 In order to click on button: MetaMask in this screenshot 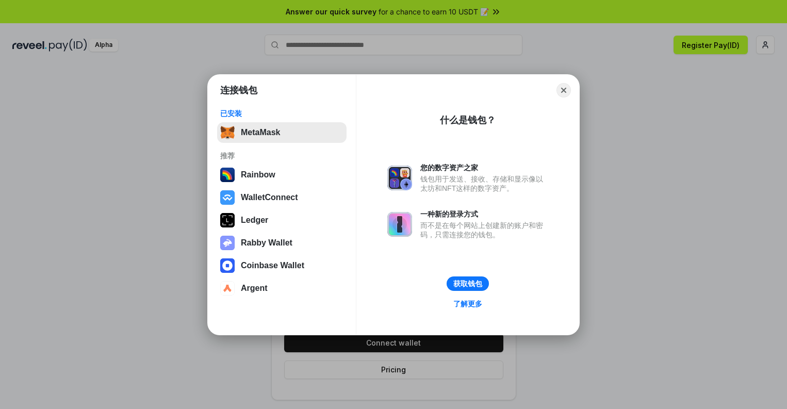, I will do `click(281, 132)`.